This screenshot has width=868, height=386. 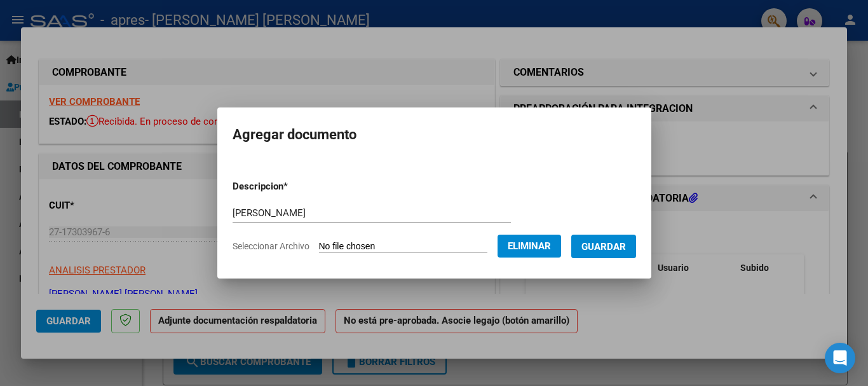 I want to click on p: Descripcion, so click(x=293, y=186).